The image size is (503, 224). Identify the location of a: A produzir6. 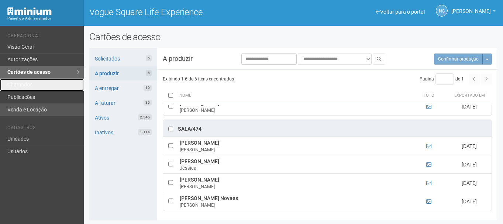
(123, 73).